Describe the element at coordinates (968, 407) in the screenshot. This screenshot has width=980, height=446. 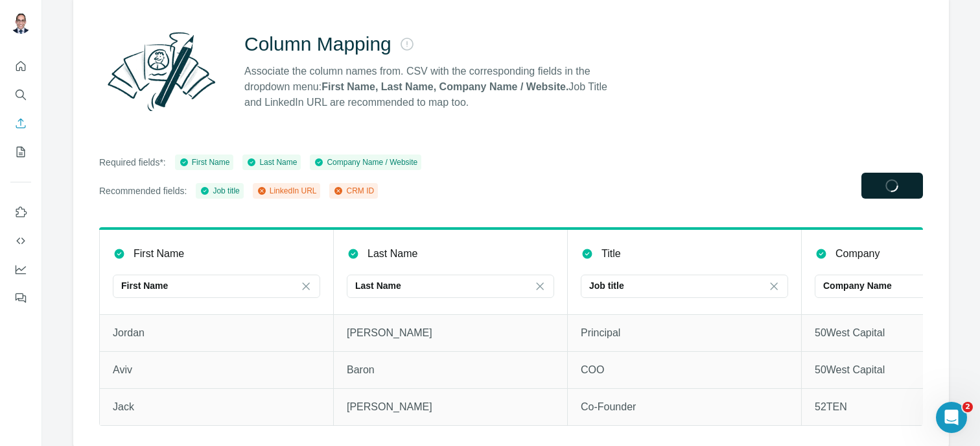
I see `span: 2` at that location.